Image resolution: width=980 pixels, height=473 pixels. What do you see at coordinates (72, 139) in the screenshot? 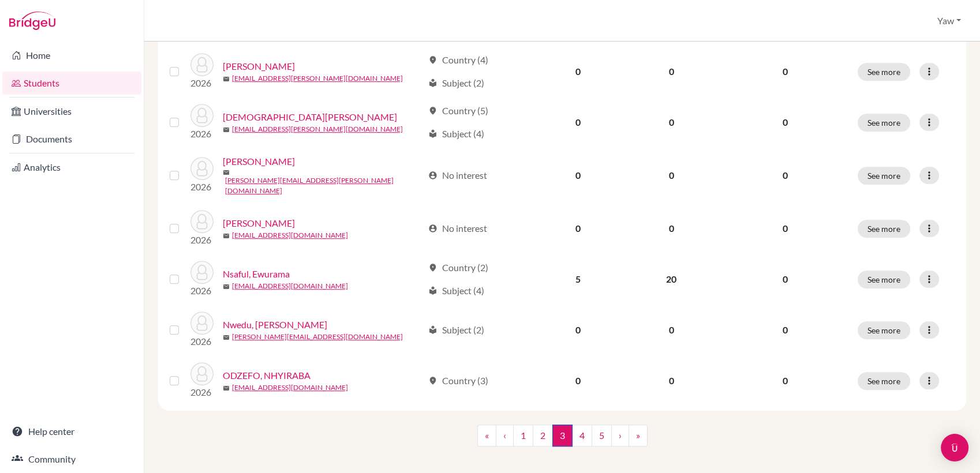
I see `a: Documents` at bounding box center [72, 139].